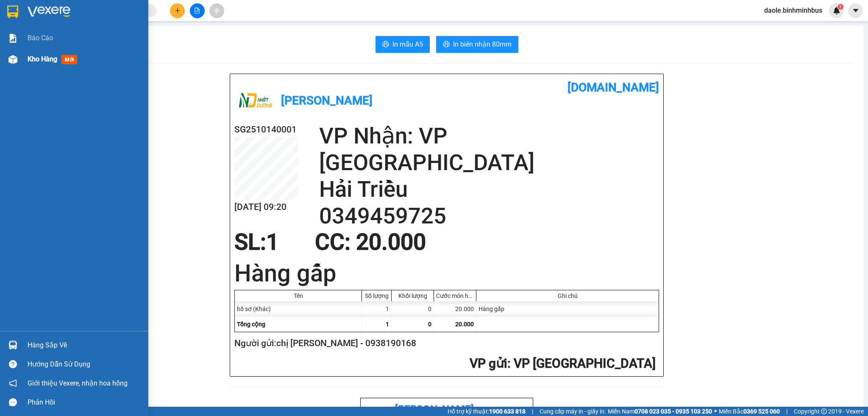 Image resolution: width=868 pixels, height=416 pixels. What do you see at coordinates (412, 296) in the screenshot?
I see `div: Khối lượng` at bounding box center [412, 296].